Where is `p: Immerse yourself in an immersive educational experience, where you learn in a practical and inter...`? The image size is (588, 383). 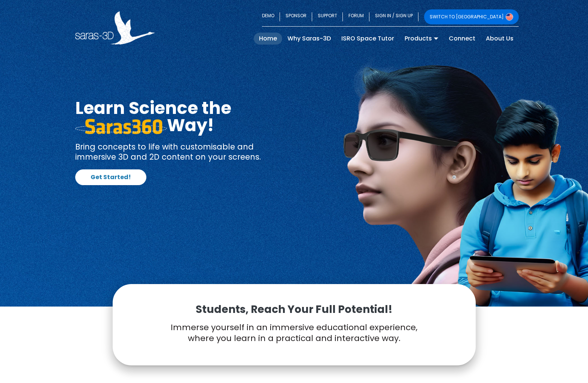
p: Immerse yourself in an immersive educational experience, where you learn in a practical and inter... is located at coordinates (294, 333).